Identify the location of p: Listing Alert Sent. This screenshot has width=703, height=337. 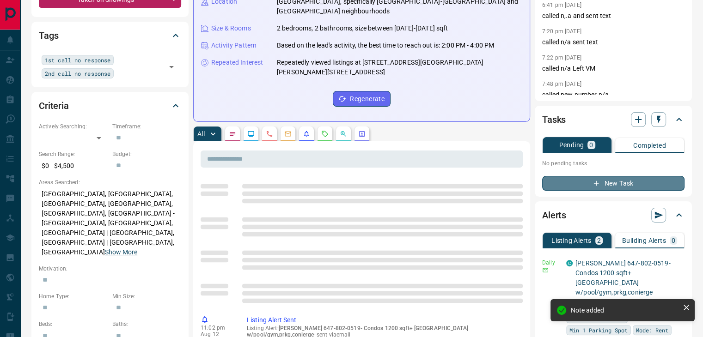
(383, 320).